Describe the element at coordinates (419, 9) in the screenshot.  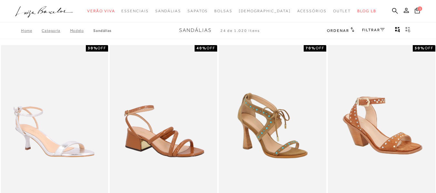
I see `span: 1` at that location.